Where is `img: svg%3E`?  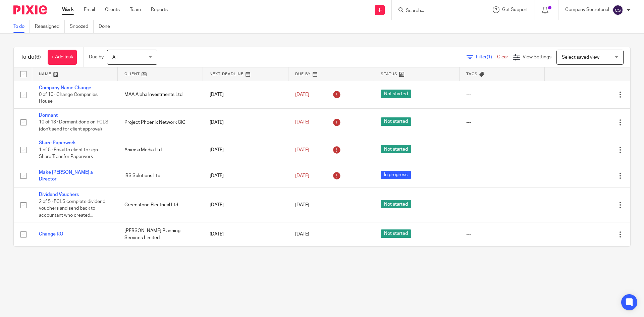 img: svg%3E is located at coordinates (618, 10).